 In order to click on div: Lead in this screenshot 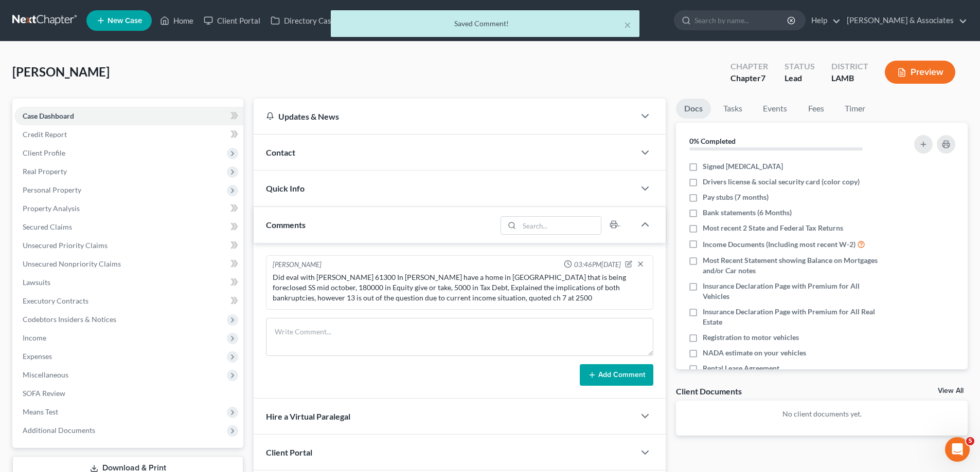, I will do `click(799, 78)`.